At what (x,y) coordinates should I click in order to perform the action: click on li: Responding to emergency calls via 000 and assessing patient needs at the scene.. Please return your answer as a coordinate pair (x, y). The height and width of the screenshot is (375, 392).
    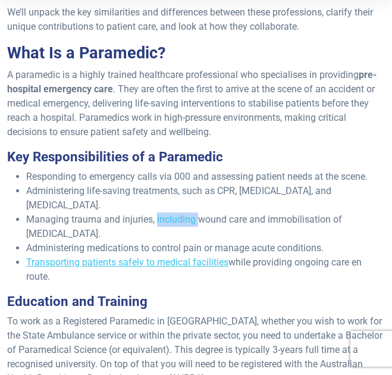
    Looking at the image, I should click on (205, 177).